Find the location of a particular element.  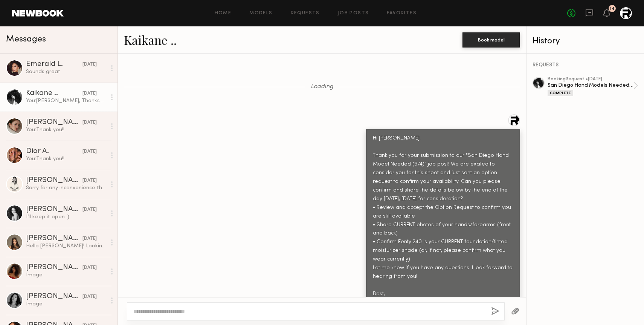

a: Home is located at coordinates (223, 13).